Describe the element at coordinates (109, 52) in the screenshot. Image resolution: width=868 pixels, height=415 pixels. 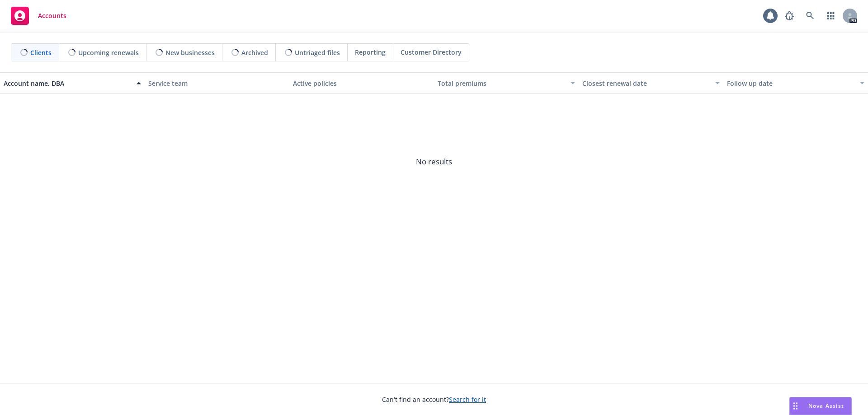
I see `span: Upcoming renewals` at that location.